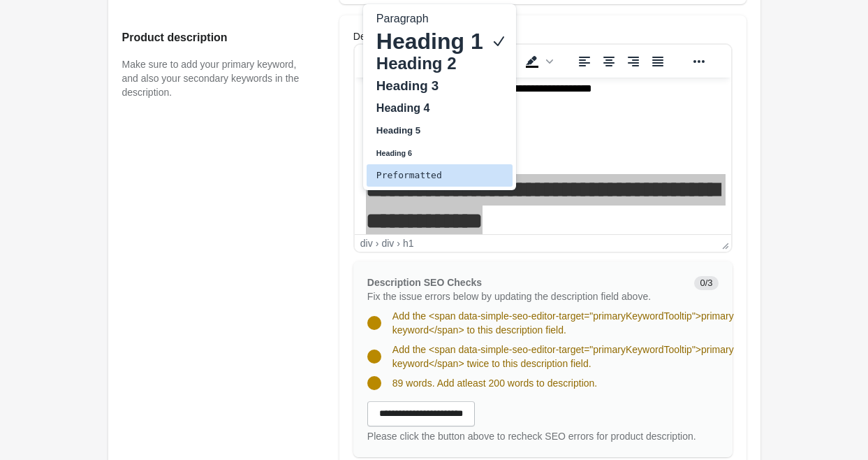 The height and width of the screenshot is (460, 868). What do you see at coordinates (543, 436) in the screenshot?
I see `div: Please click the button above to recheck SEO errors for product description.` at bounding box center [543, 436].